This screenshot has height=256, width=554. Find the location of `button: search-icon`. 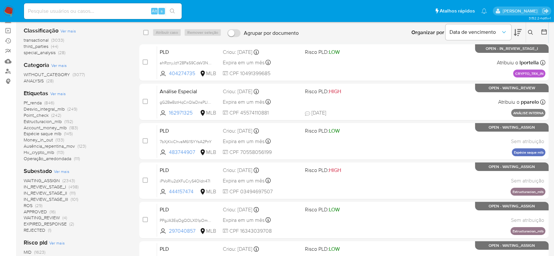

button: search-icon is located at coordinates (172, 11).